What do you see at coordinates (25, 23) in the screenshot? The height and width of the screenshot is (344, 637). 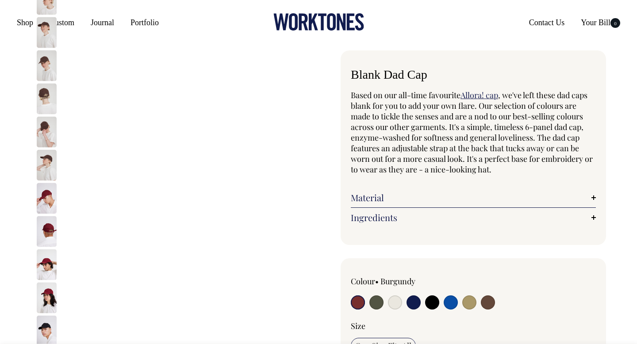 I see `a: Shop` at bounding box center [25, 23].